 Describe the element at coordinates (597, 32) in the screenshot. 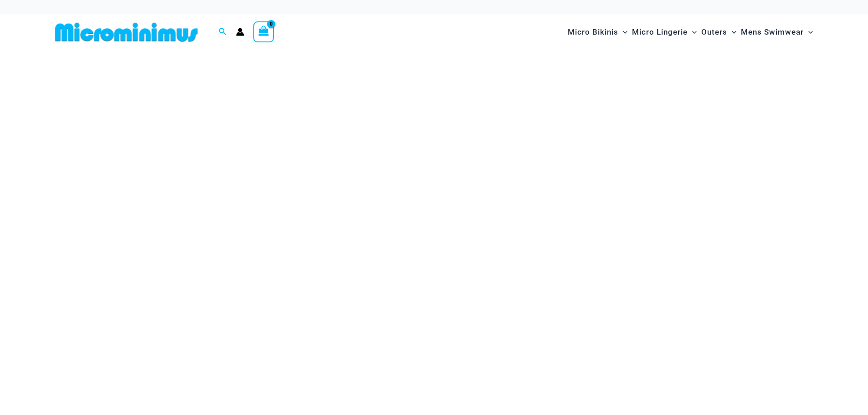

I see `a: Micro BikinisMenu ToggleMenu Toggle` at that location.